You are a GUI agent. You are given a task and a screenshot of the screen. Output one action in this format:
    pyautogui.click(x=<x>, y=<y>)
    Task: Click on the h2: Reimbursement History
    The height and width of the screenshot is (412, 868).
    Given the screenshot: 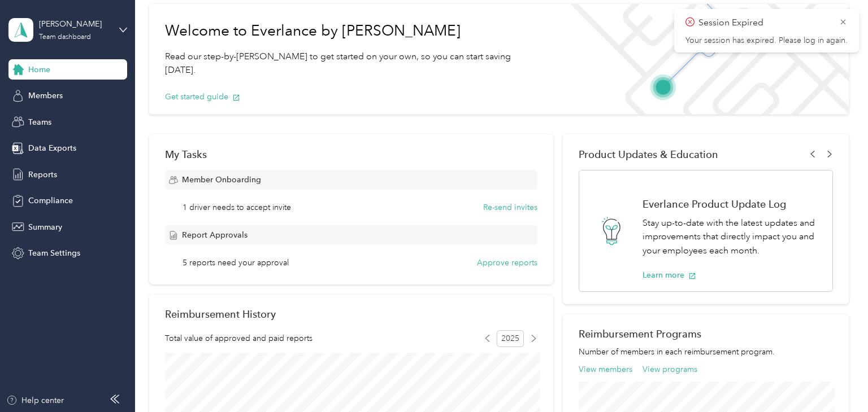 What is the action you would take?
    pyautogui.click(x=221, y=314)
    